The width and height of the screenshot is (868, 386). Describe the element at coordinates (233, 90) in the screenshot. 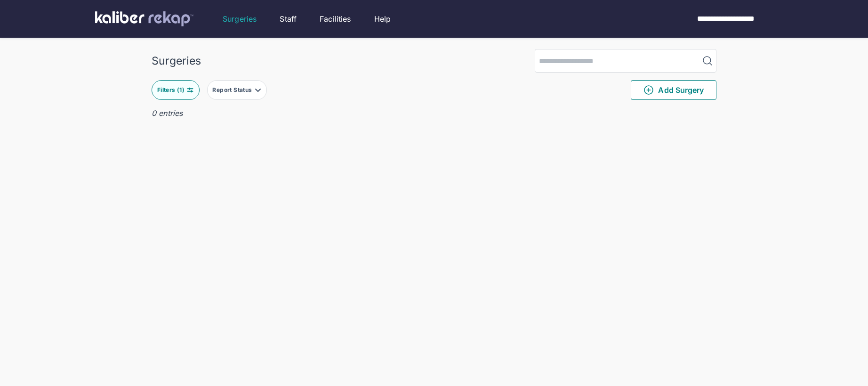

I see `div: Report Status` at that location.